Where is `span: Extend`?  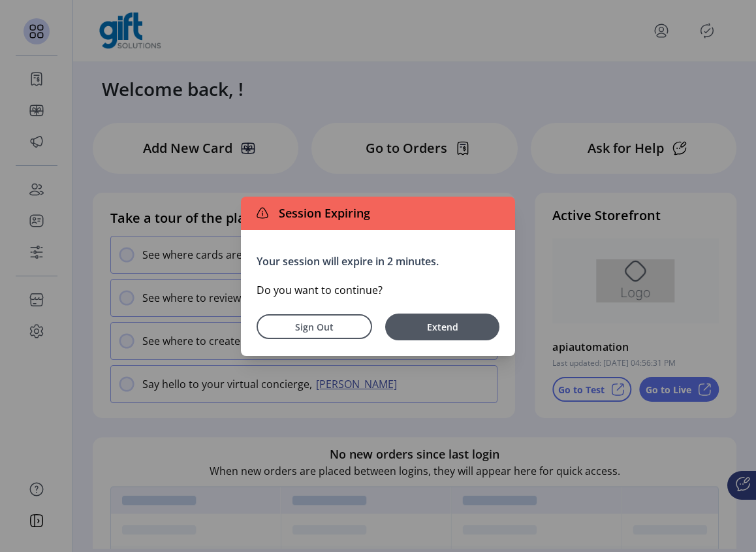 span: Extend is located at coordinates (442, 327).